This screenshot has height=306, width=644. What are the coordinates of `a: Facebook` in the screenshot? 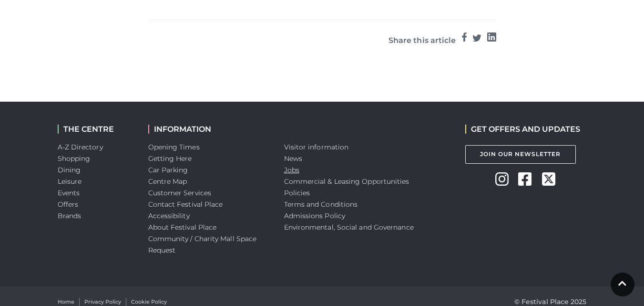 It's located at (464, 39).